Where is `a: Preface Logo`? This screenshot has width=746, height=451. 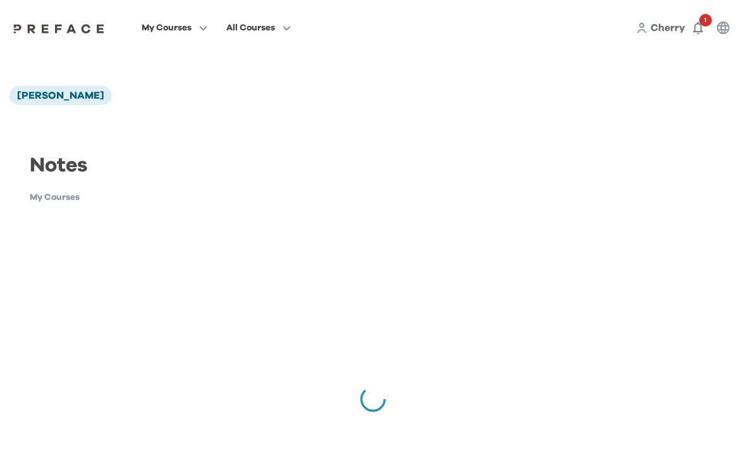
a: Preface Logo is located at coordinates (59, 28).